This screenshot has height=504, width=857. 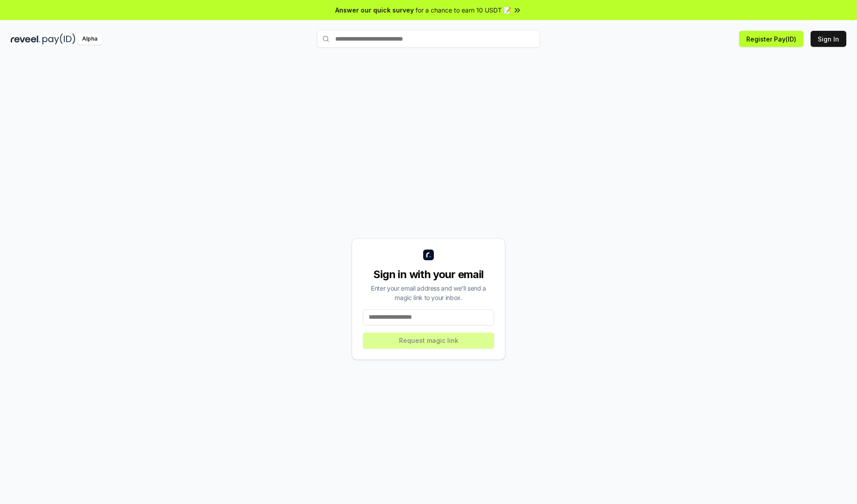 What do you see at coordinates (771, 39) in the screenshot?
I see `button: Register Pay(ID)` at bounding box center [771, 39].